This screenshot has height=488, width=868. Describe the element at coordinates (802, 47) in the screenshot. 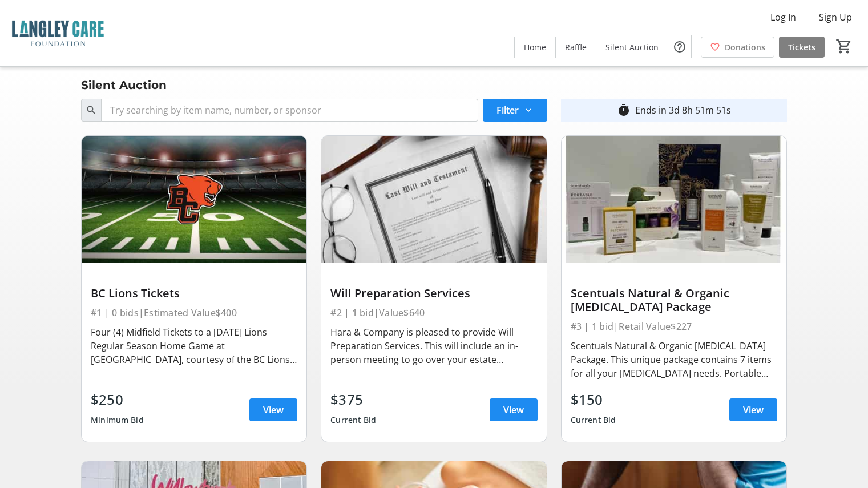

I see `span: Tickets` at that location.